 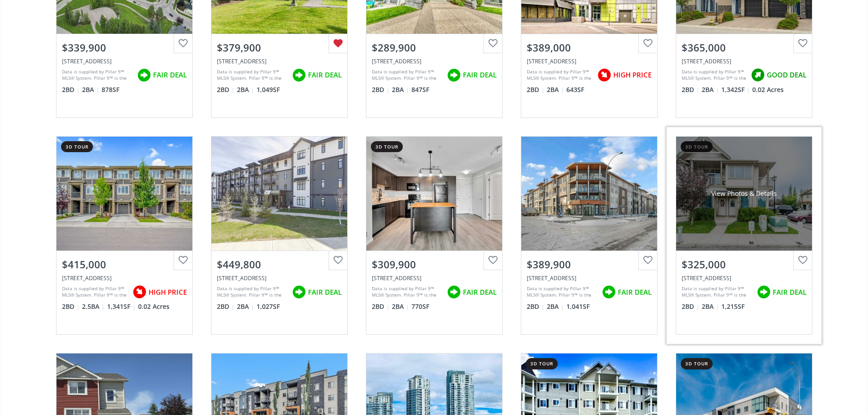 I want to click on span: 1,215 SF, so click(x=733, y=306).